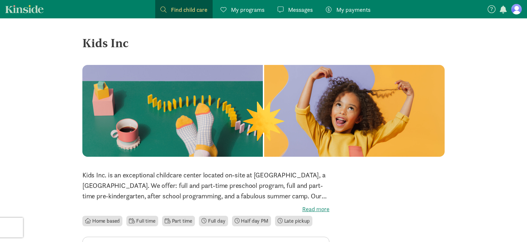 The image size is (527, 242). What do you see at coordinates (263, 43) in the screenshot?
I see `div: Kids Inc` at bounding box center [263, 43].